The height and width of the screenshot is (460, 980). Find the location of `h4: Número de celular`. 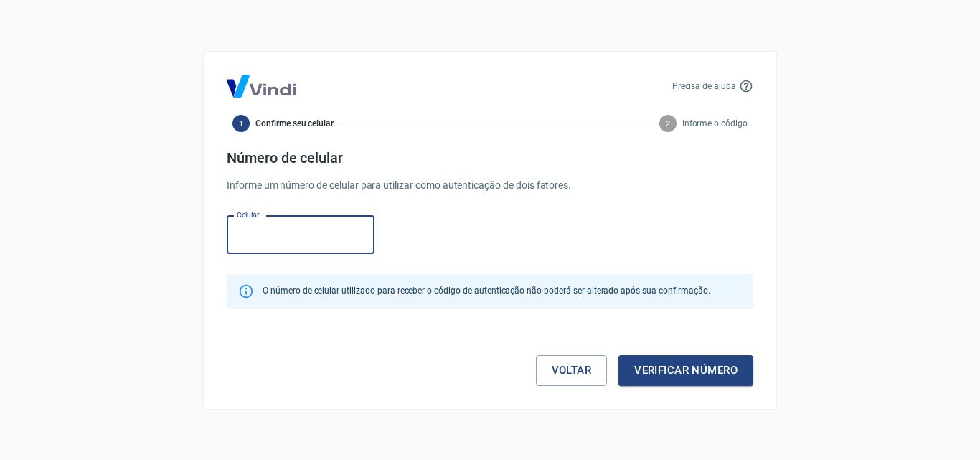

h4: Número de celular is located at coordinates (490, 158).